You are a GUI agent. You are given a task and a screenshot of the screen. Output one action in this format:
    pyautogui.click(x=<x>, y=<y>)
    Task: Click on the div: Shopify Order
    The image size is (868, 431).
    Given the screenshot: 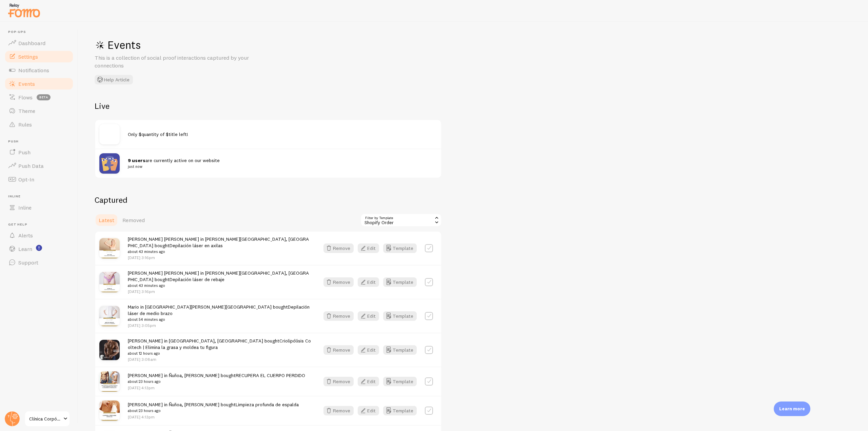 What is the action you would take?
    pyautogui.click(x=401, y=220)
    